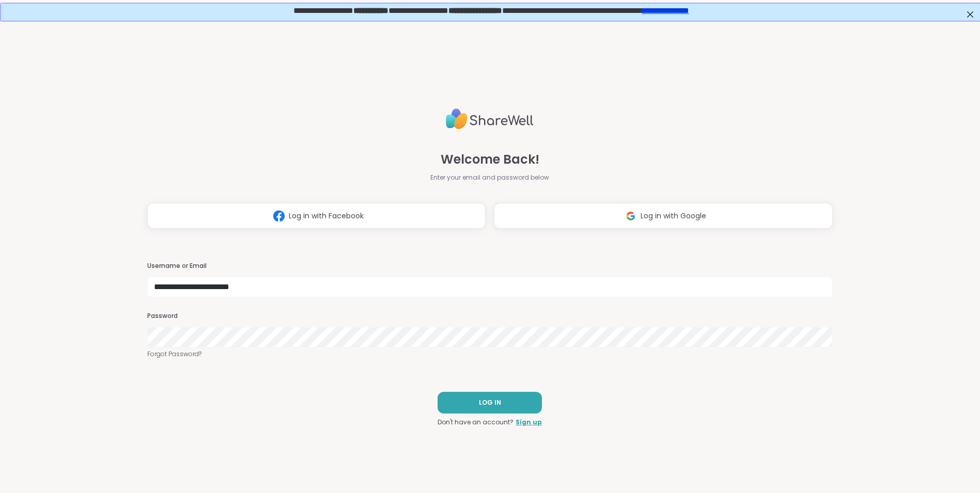 This screenshot has width=980, height=493. What do you see at coordinates (491, 316) in the screenshot?
I see `h3: Password` at bounding box center [491, 316].